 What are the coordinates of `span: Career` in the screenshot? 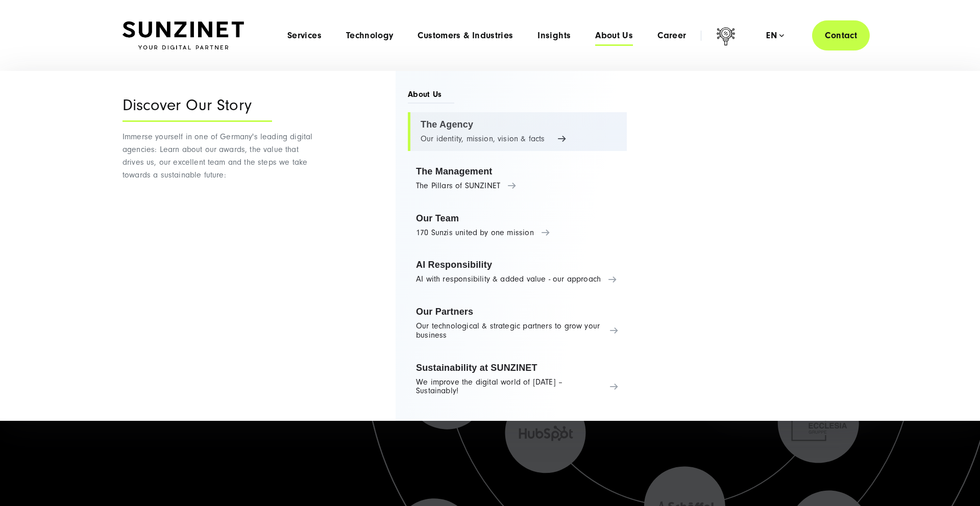 It's located at (671, 36).